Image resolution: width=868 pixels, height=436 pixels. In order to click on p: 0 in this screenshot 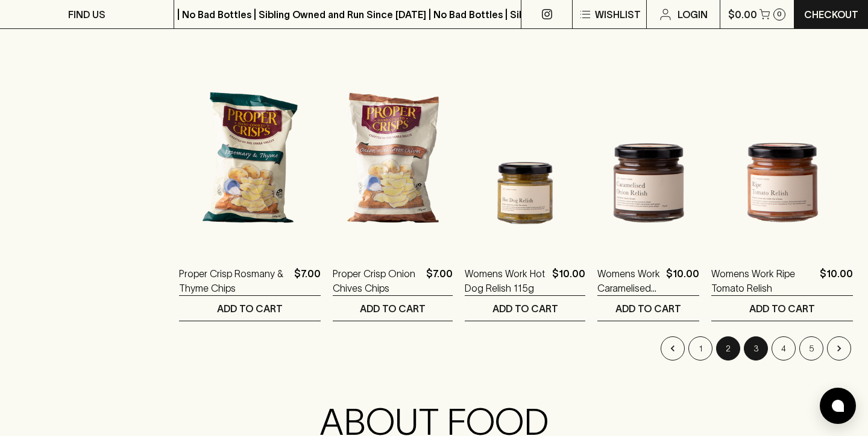, I will do `click(779, 14)`.